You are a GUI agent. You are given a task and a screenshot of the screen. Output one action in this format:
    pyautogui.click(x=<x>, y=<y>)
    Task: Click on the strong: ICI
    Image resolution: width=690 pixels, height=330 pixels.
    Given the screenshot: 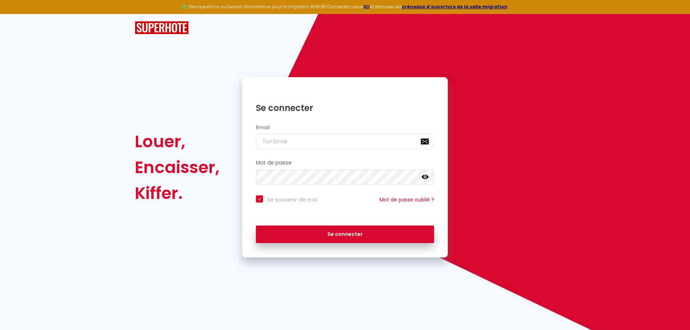 What is the action you would take?
    pyautogui.click(x=367, y=6)
    